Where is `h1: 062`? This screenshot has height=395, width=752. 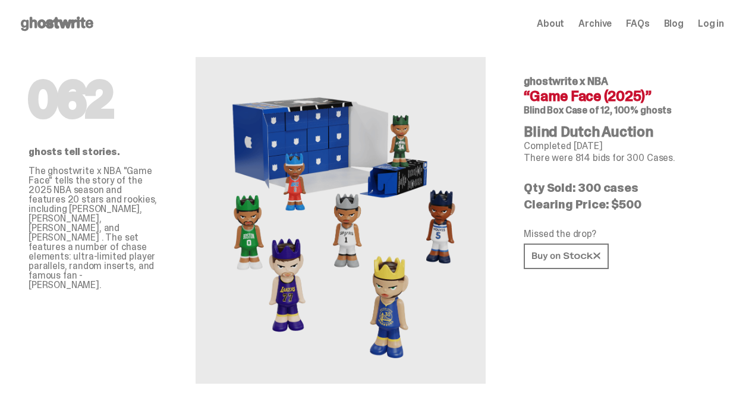
h1: 062 is located at coordinates (93, 100).